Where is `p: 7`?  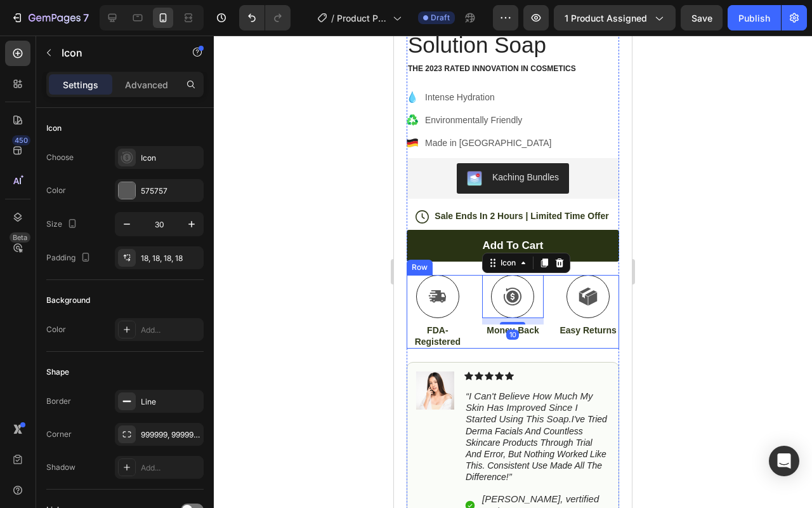 p: 7 is located at coordinates (86, 18).